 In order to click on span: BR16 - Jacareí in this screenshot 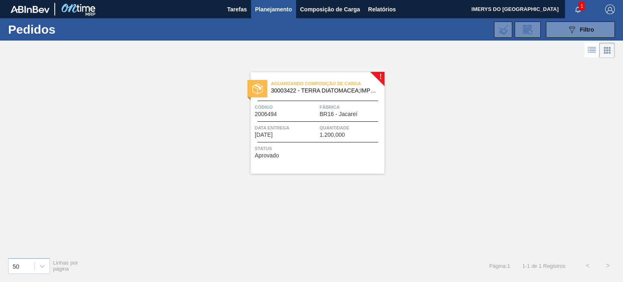, I will do `click(338, 114)`.